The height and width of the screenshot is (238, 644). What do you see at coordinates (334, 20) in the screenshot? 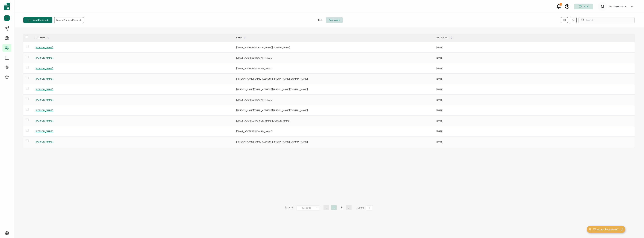
I see `span: Recipients` at bounding box center [334, 20].